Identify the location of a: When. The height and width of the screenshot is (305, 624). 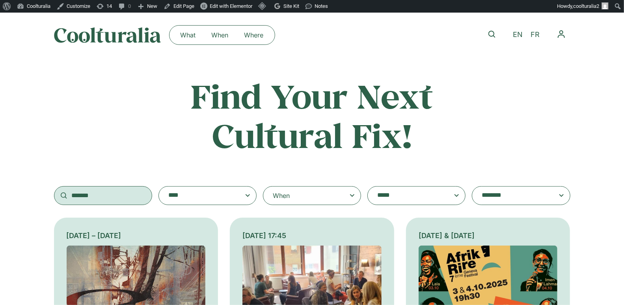
(220, 35).